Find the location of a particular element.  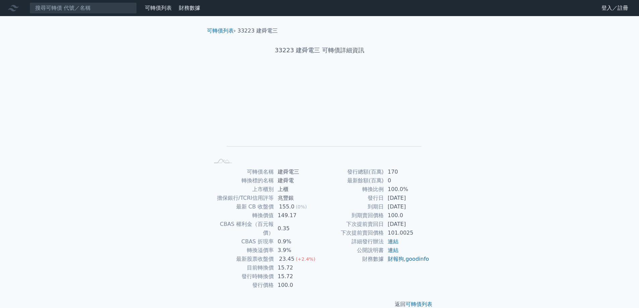

td: 3.9% is located at coordinates (296, 251).